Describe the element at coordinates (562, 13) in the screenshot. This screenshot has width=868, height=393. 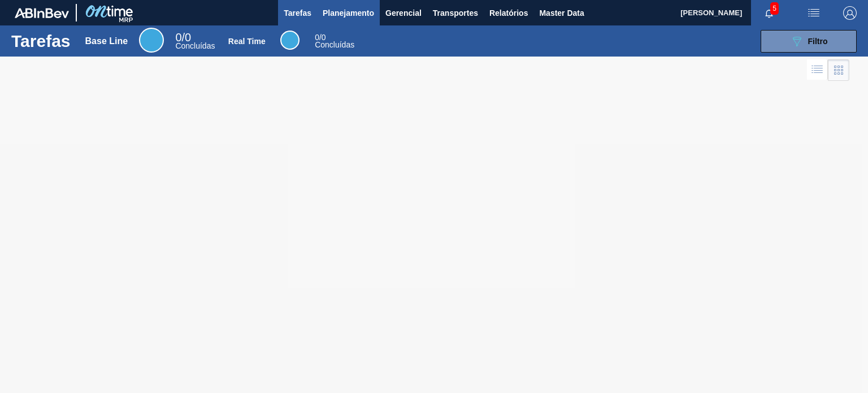
I see `span: Master Data` at that location.